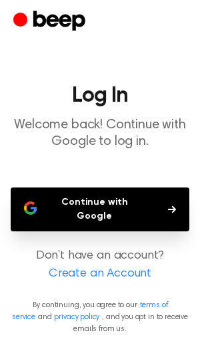 The width and height of the screenshot is (200, 355). I want to click on a: Beep, so click(51, 21).